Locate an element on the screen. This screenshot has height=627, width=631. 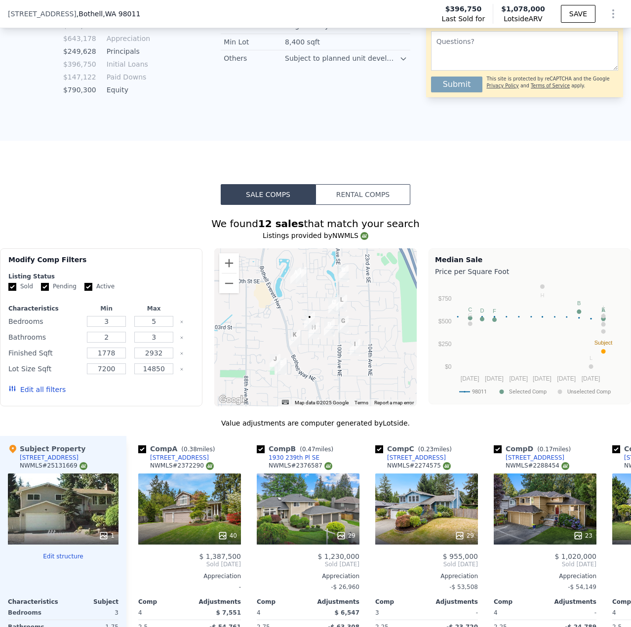
div: 19521 92nd Ave NE is located at coordinates (275, 362).